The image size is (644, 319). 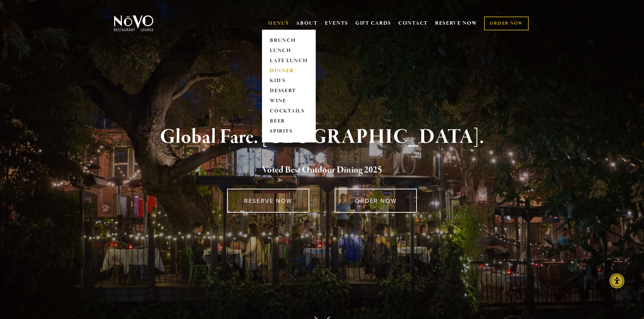 I want to click on a: LATE LUNCH, so click(x=289, y=61).